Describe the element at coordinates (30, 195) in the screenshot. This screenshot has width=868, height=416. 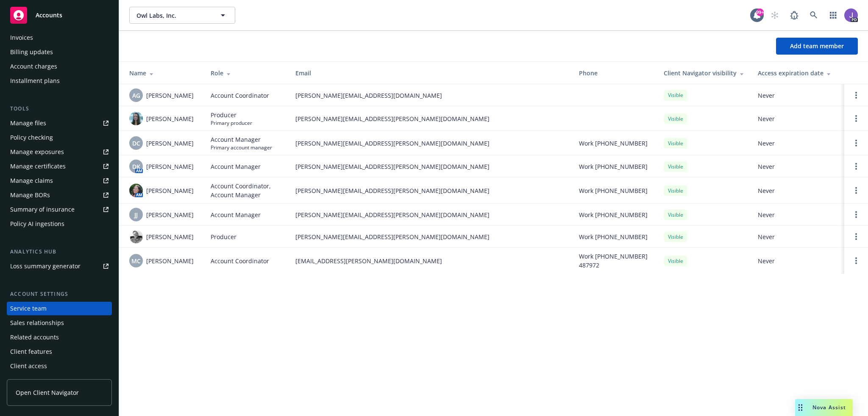
I see `div: Manage BORs` at that location.